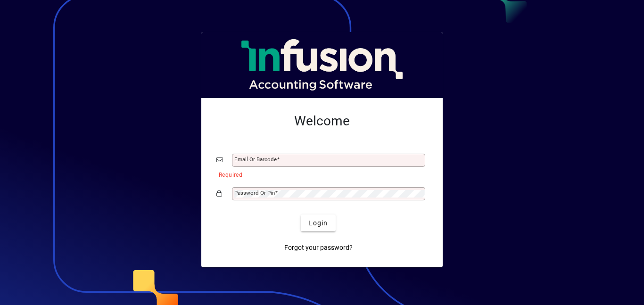  Describe the element at coordinates (320, 174) in the screenshot. I see `mat-error: Required` at that location.